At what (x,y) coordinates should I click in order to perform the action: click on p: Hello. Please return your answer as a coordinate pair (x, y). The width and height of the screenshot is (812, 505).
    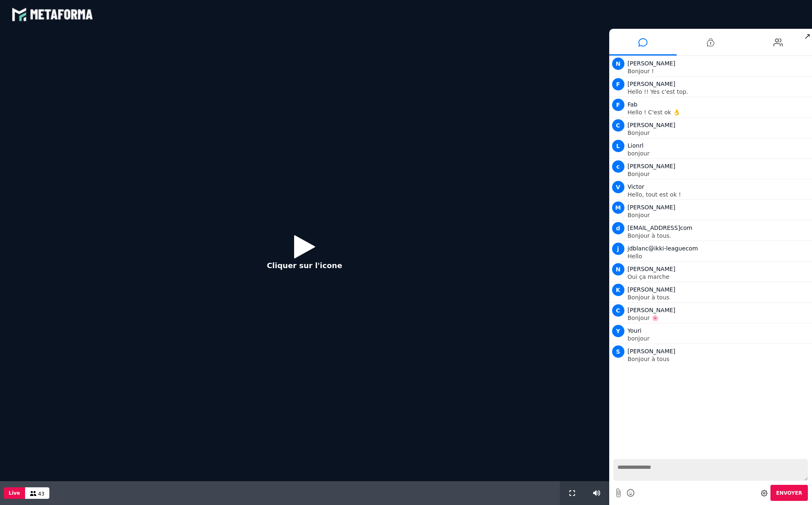
    Looking at the image, I should click on (719, 256).